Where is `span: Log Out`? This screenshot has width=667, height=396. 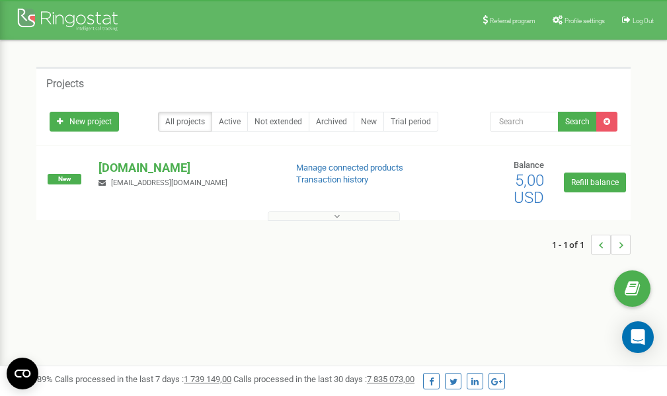 span: Log Out is located at coordinates (643, 20).